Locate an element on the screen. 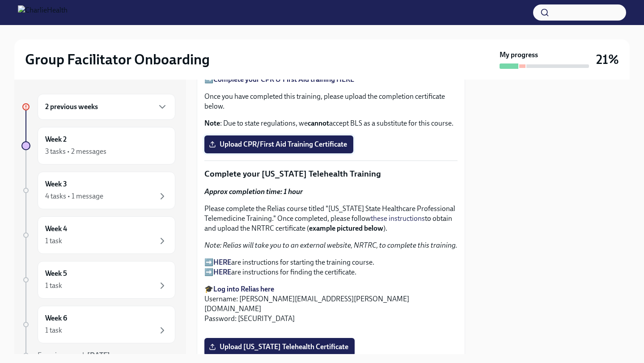  div: 3 tasks • 2 messages is located at coordinates (76, 152).